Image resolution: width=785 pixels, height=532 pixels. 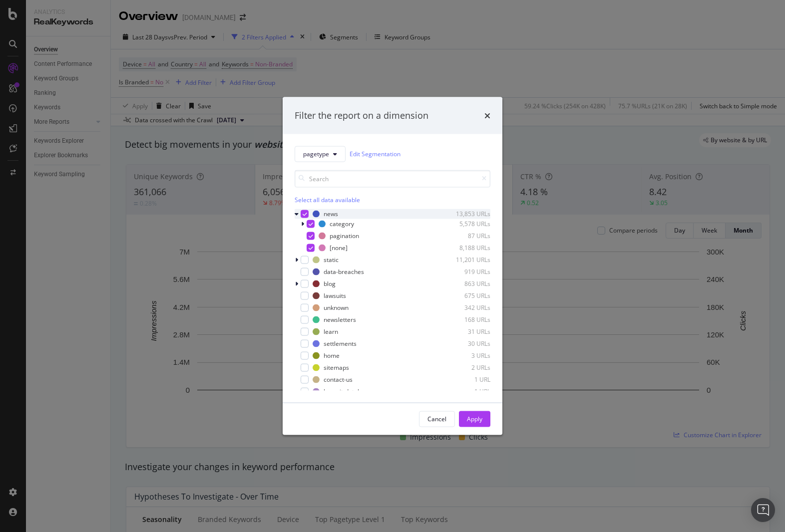 What do you see at coordinates (316, 154) in the screenshot?
I see `span: pagetype` at bounding box center [316, 154].